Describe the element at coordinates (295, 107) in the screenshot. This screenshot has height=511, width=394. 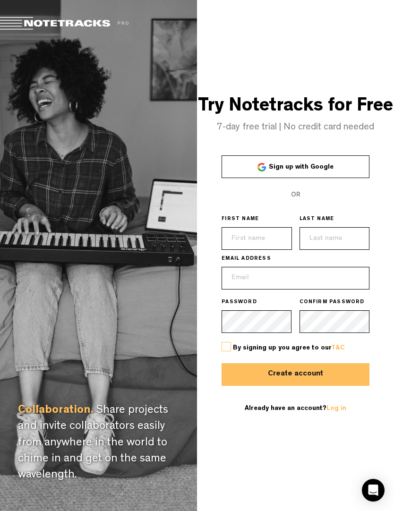
I see `h3: Try Notetracks for Free` at that location.